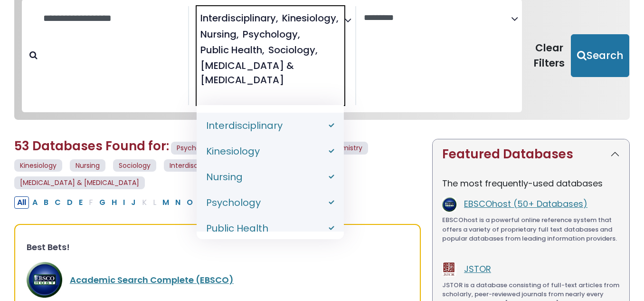 Image resolution: width=644 pixels, height=301 pixels. Describe the element at coordinates (35, 202) in the screenshot. I see `button: Filter Results A` at that location.